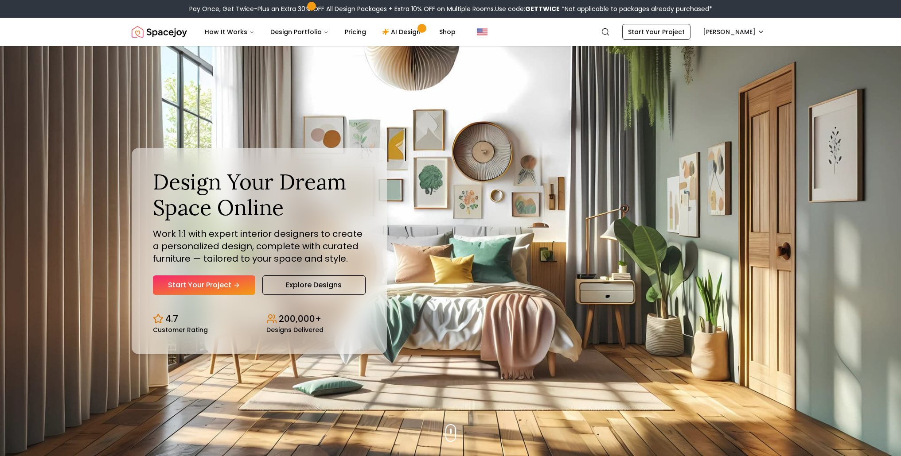 The height and width of the screenshot is (456, 901). I want to click on p: Work 1:1 with expert interior designers to create a personalized design, complete with curated fu..., so click(259, 246).